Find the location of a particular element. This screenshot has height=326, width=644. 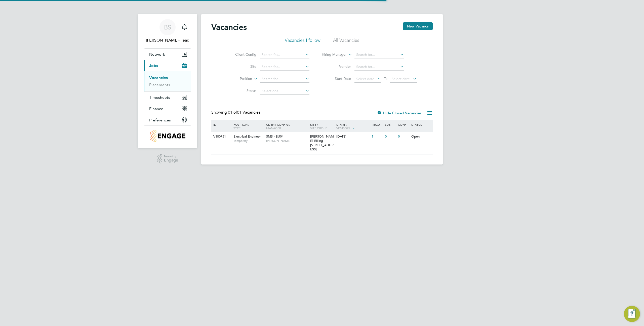

a: Go to home page is located at coordinates (167, 135).